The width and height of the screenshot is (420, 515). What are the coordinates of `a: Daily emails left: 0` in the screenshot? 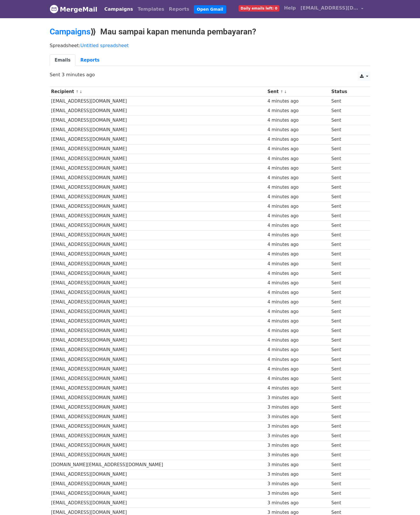 It's located at (258, 8).